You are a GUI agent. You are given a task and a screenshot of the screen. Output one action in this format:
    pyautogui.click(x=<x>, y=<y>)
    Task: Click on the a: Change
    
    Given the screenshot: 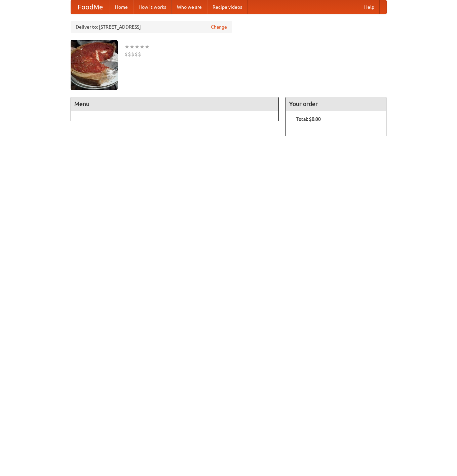 What is the action you would take?
    pyautogui.click(x=219, y=27)
    